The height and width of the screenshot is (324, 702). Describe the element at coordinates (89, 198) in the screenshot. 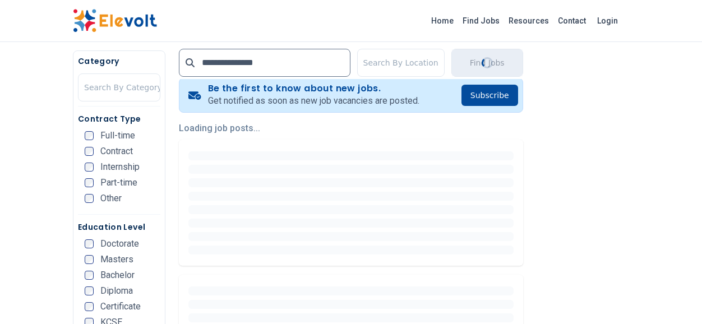

I see `input: Other` at that location.